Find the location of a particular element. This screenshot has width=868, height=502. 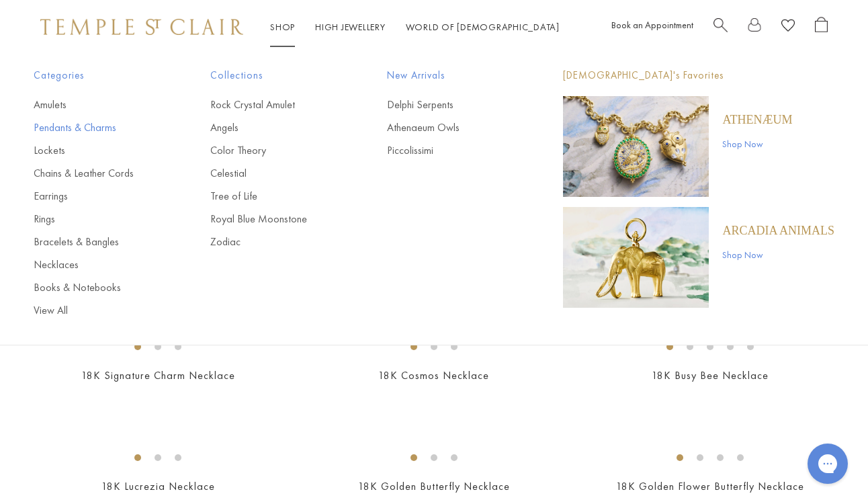

a: 18K Cosmos Necklace is located at coordinates (433, 375).